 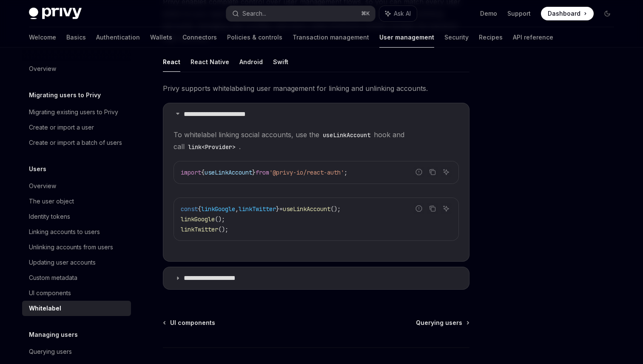 I want to click on span: '@privy-io/react-auth', so click(x=307, y=172).